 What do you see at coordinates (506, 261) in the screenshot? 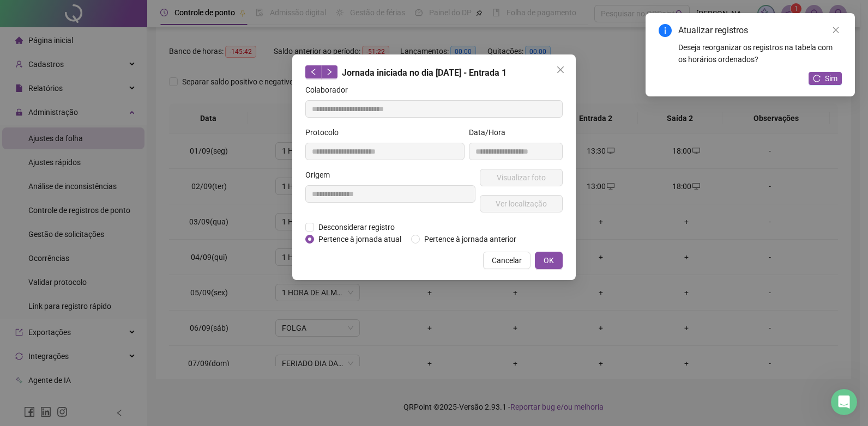
I see `span: Cancelar` at bounding box center [506, 261].